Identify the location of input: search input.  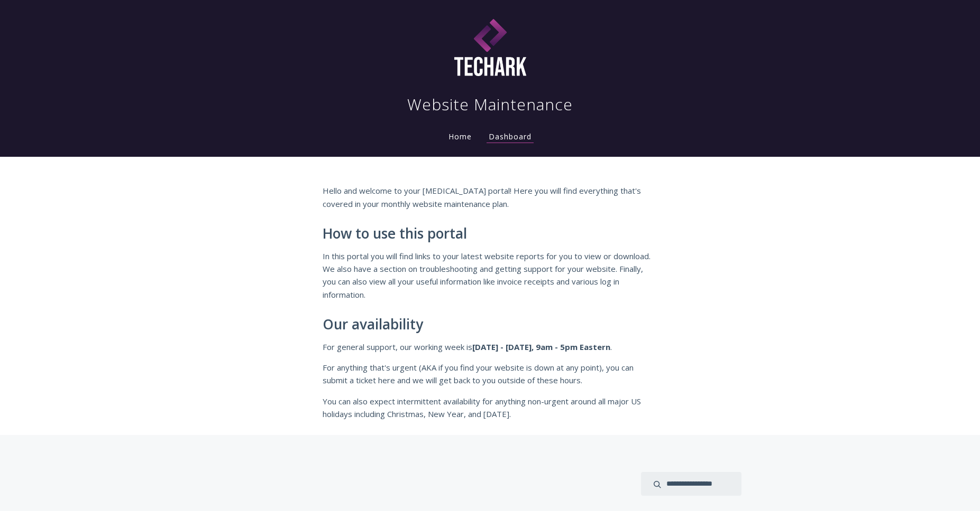
(691, 484).